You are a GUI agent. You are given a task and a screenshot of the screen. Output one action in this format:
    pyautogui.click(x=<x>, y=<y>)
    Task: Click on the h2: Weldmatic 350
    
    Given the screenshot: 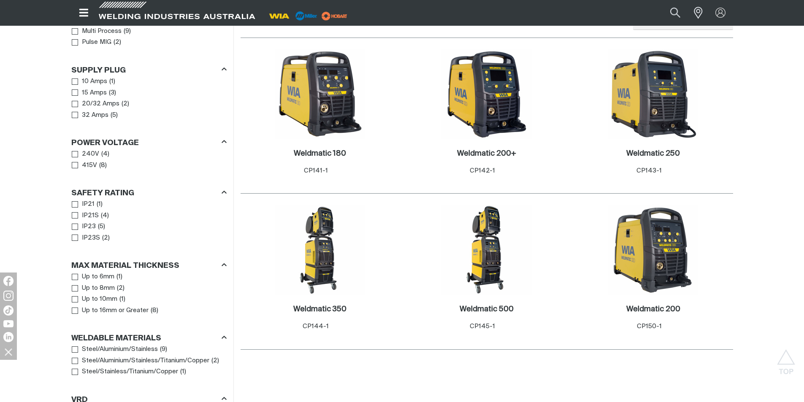 What is the action you would take?
    pyautogui.click(x=320, y=309)
    